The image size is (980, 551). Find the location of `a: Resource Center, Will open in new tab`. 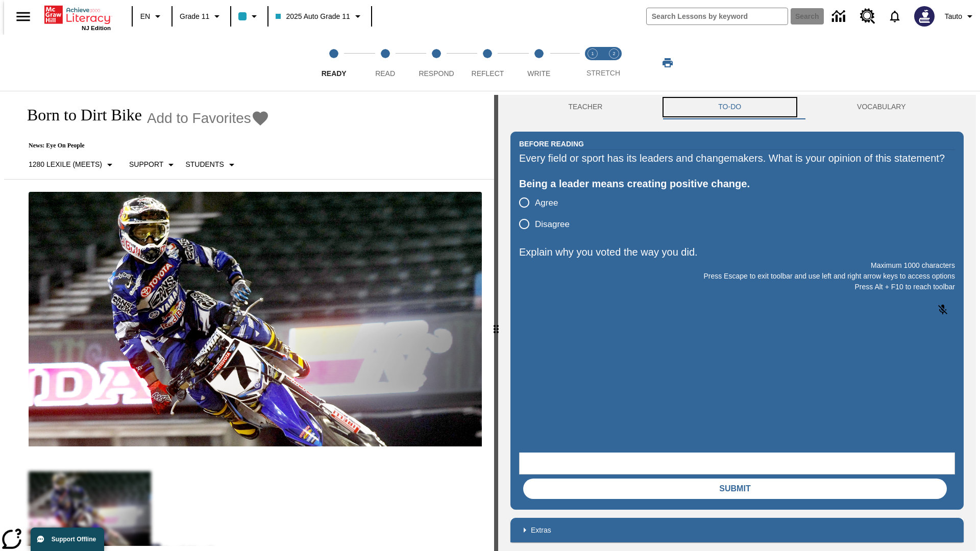

a: Resource Center, Will open in new tab is located at coordinates (868, 16).